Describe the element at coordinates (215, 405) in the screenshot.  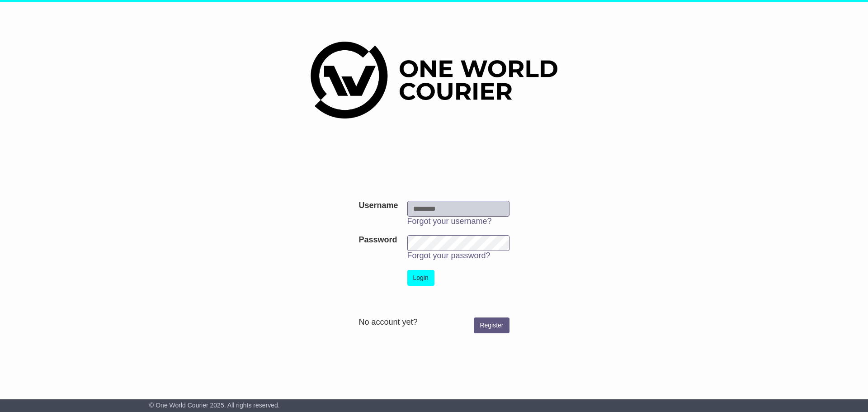
I see `span: © One World Courier 2025. All rights reserved.` at that location.